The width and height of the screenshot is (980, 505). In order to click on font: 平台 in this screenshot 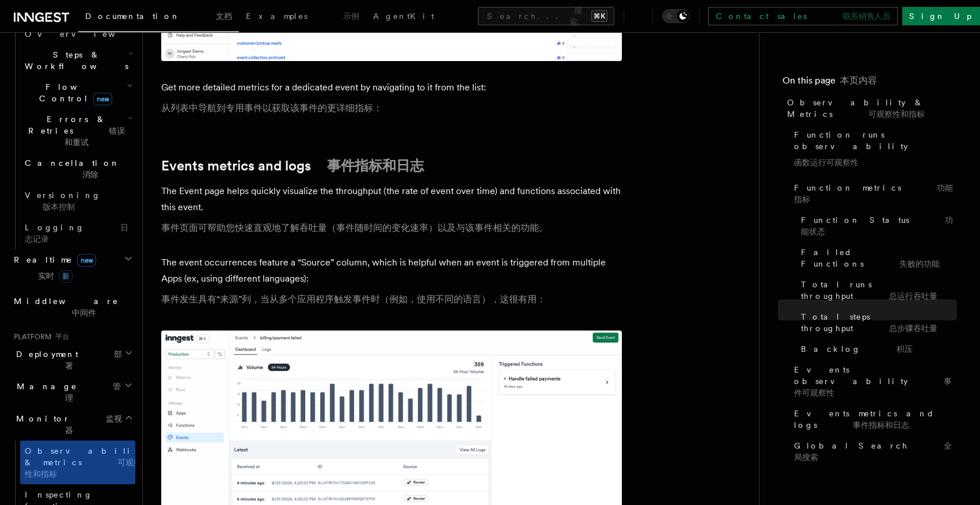, I will do `click(62, 337)`.